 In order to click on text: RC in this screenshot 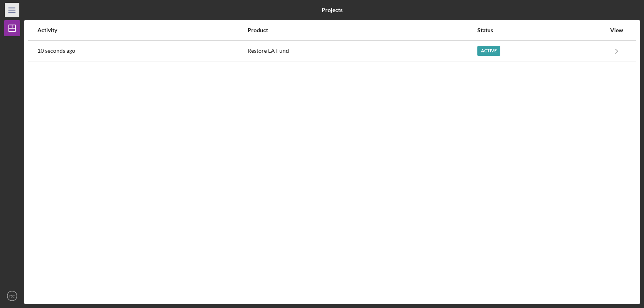, I will do `click(12, 296)`.